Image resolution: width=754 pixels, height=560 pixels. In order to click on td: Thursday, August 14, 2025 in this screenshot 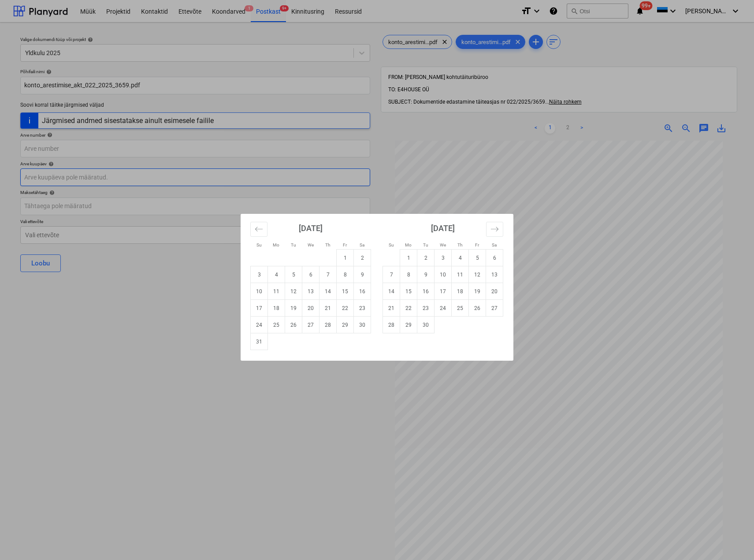, I will do `click(328, 291)`.